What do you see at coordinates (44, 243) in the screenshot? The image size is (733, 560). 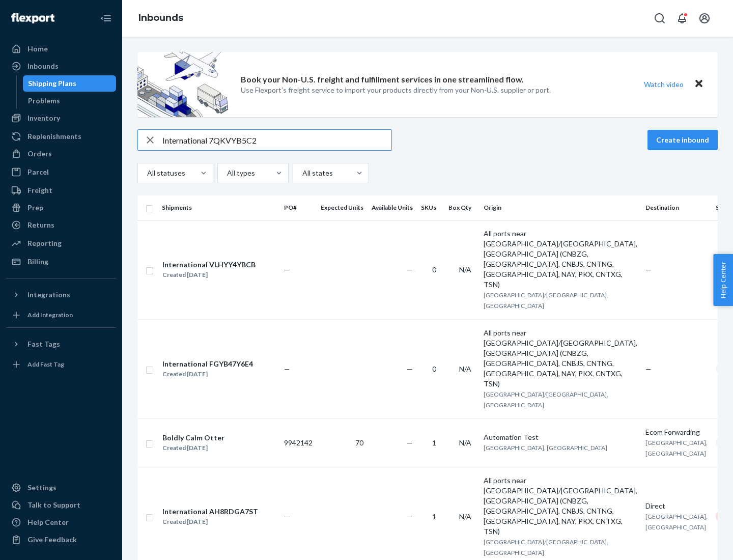 I see `div: Reporting` at bounding box center [44, 243].